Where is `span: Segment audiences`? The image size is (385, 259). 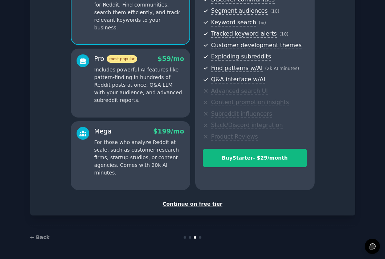 span: Segment audiences is located at coordinates (239, 11).